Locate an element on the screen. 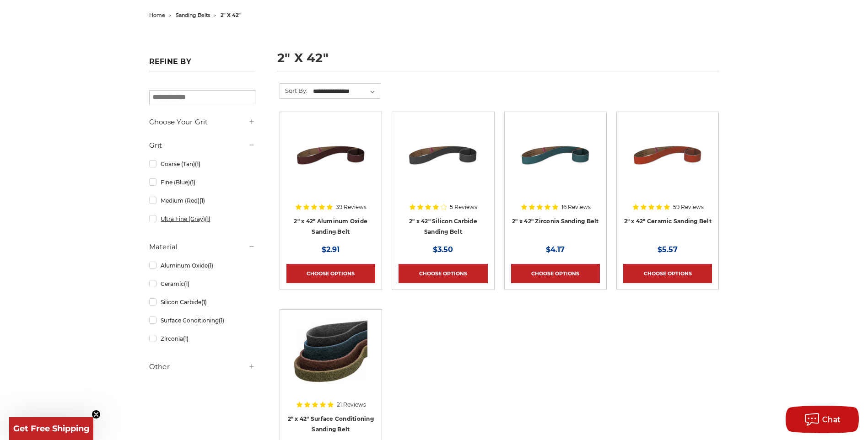 The height and width of the screenshot is (440, 868). img: 2" x 42" Sanding Belt - Ceramic is located at coordinates (668, 155).